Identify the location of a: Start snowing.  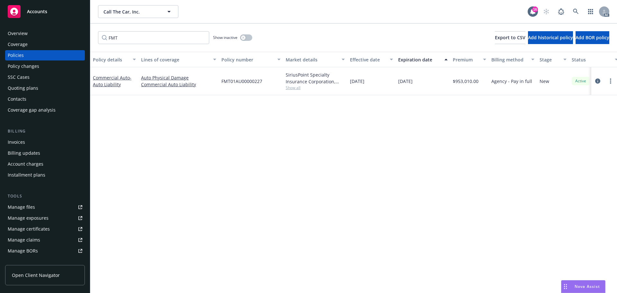
(546, 12).